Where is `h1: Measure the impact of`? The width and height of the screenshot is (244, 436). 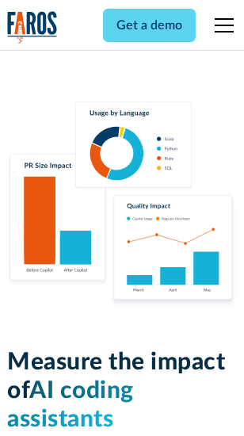 h1: Measure the impact of is located at coordinates (122, 391).